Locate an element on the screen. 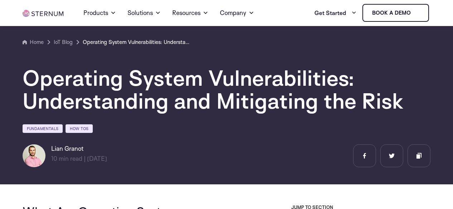 This screenshot has width=453, height=209. a: Fundamentals is located at coordinates (43, 129).